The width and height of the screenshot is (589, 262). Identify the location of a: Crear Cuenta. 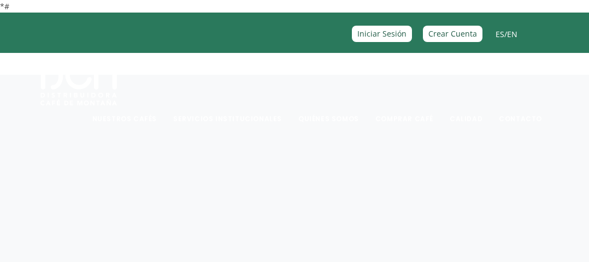
(452, 33).